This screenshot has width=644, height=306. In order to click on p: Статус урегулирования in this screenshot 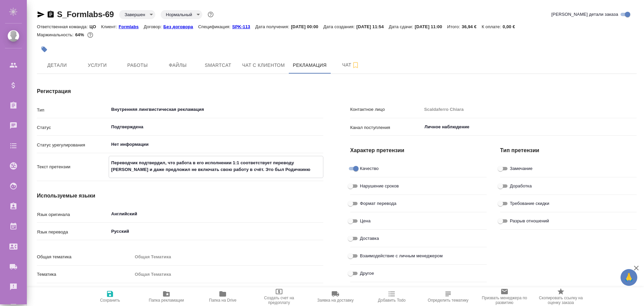, I will do `click(73, 145)`.